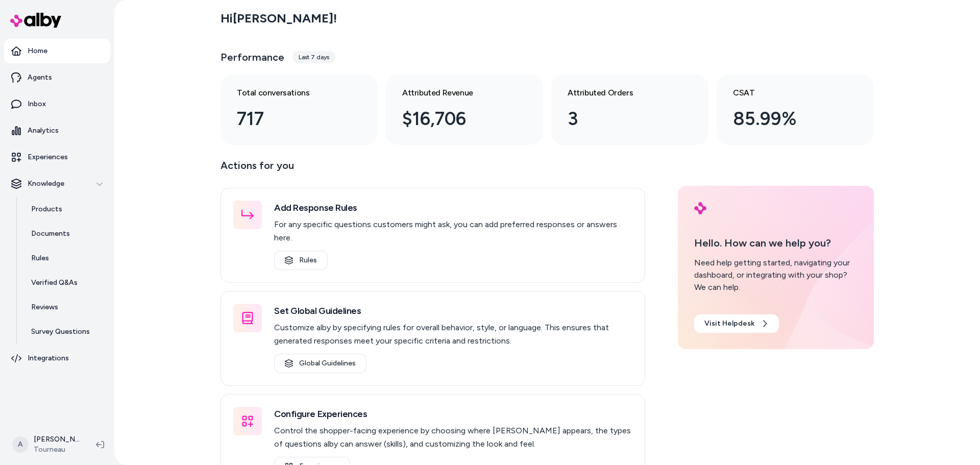 This screenshot has height=465, width=980. Describe the element at coordinates (65, 234) in the screenshot. I see `a: Documents` at that location.